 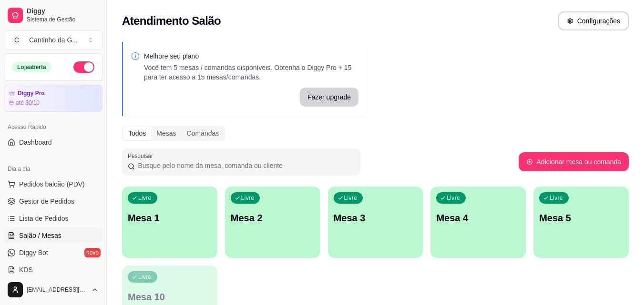 What do you see at coordinates (329, 97) in the screenshot?
I see `a: Fazer upgrade` at bounding box center [329, 97].